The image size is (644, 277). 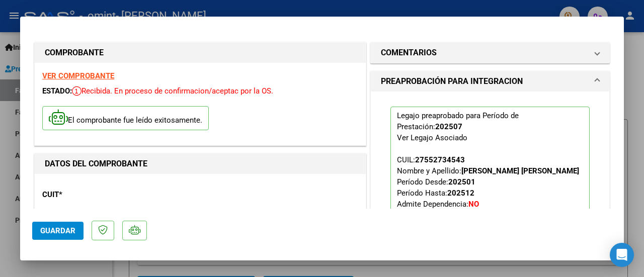 What do you see at coordinates (490, 179) in the screenshot?
I see `p: Legajo preaprobado para Período de Prestación:` at bounding box center [490, 179].